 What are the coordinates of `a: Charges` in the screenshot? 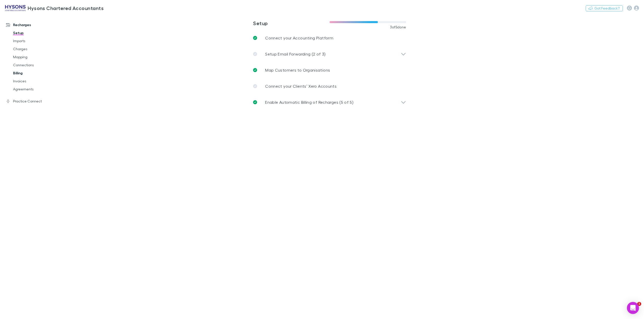 It's located at (40, 49).